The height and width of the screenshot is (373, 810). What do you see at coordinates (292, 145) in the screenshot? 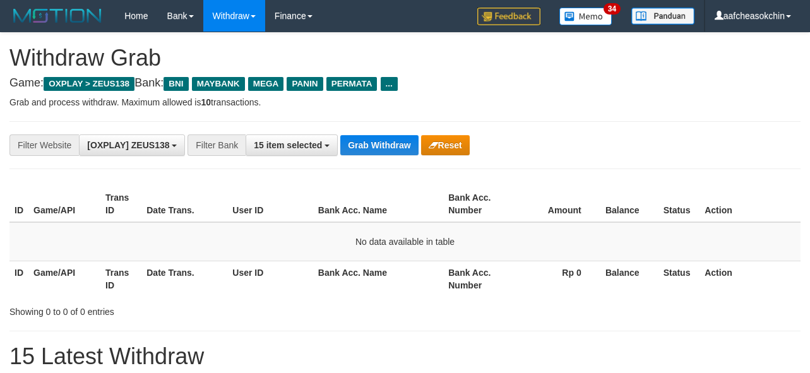
I see `button: 15 item selected` at bounding box center [292, 145].